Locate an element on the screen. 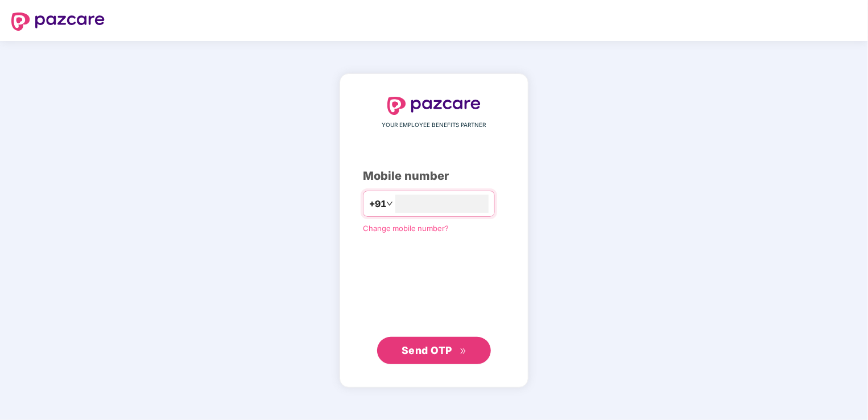  button: Send OTPdouble-right is located at coordinates (434, 351).